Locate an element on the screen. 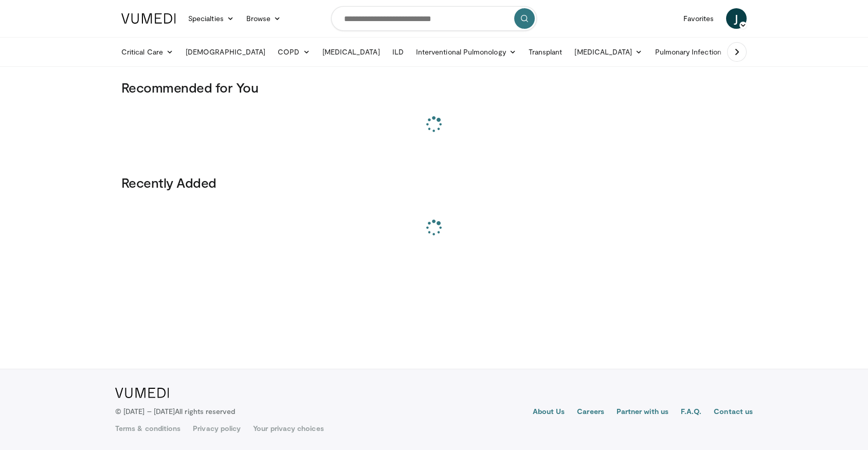 This screenshot has width=868, height=450. a: Specialties is located at coordinates (211, 18).